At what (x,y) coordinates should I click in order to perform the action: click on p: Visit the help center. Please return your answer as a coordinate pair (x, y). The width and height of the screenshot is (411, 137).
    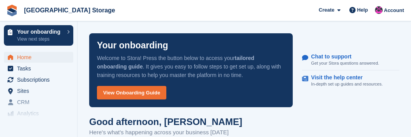
    Looking at the image, I should click on (344, 78).